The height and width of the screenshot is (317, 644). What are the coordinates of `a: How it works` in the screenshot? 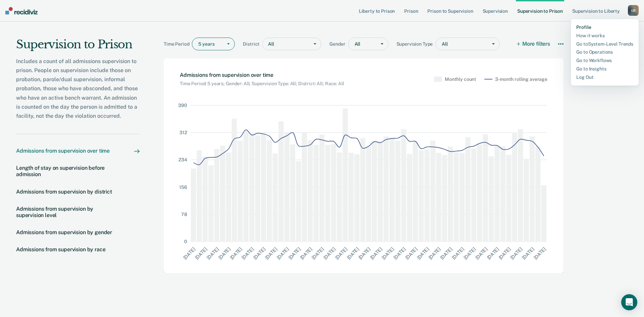 It's located at (605, 36).